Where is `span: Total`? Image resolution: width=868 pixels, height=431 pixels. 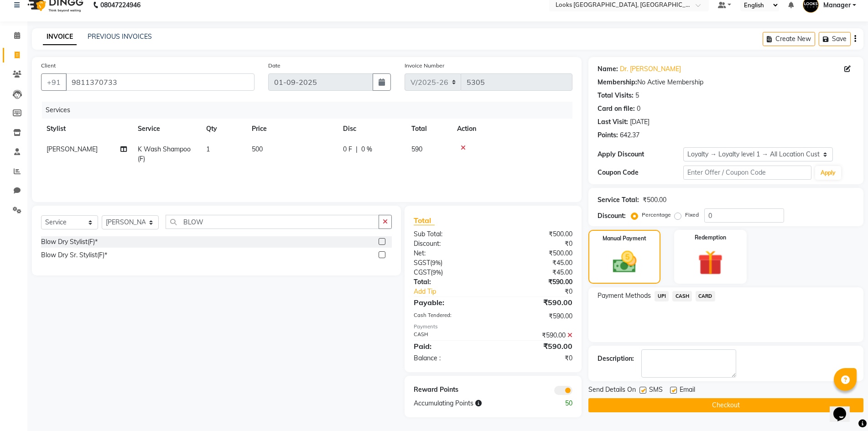 span: Total is located at coordinates (424, 220).